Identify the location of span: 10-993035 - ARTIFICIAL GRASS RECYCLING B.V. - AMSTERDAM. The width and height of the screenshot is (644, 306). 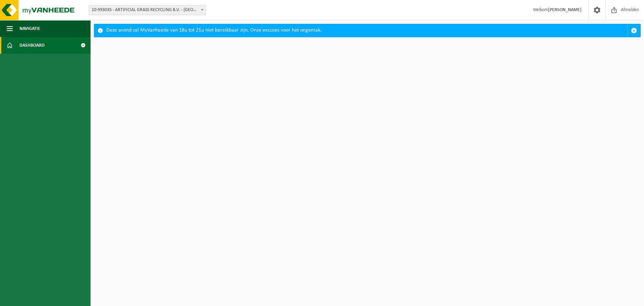
(147, 10).